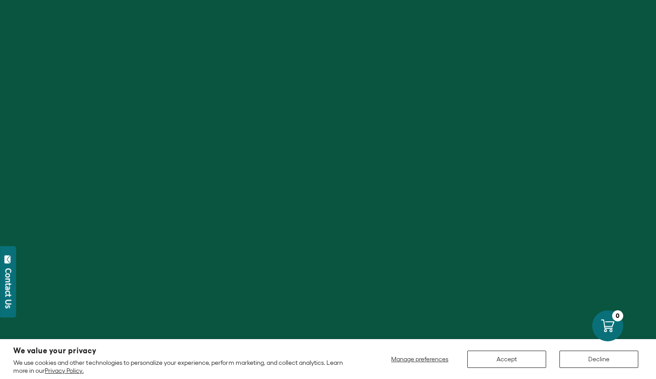 The image size is (656, 379). Describe the element at coordinates (618, 316) in the screenshot. I see `div: 0` at that location.